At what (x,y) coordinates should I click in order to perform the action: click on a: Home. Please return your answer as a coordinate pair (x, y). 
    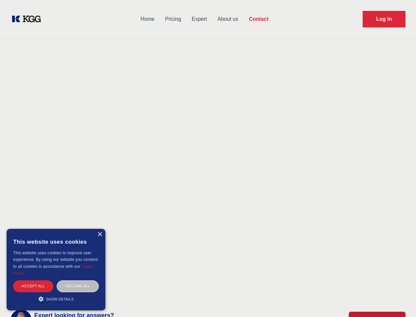
    Looking at the image, I should click on (147, 19).